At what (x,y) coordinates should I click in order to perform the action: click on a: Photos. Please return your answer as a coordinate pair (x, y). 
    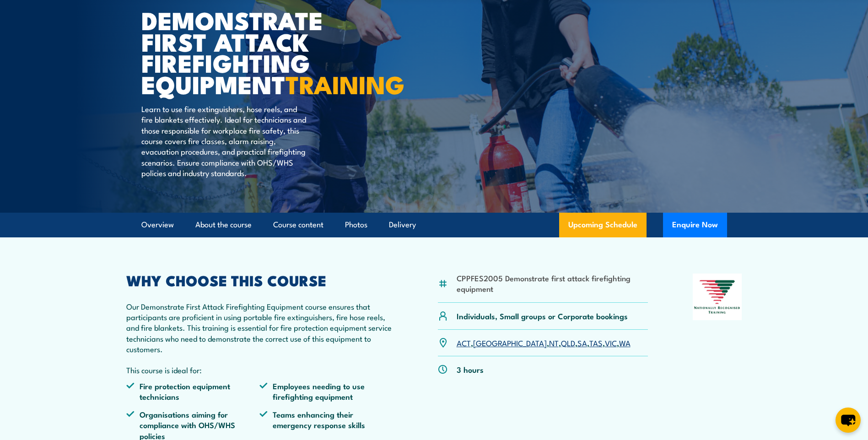
    Looking at the image, I should click on (355, 224).